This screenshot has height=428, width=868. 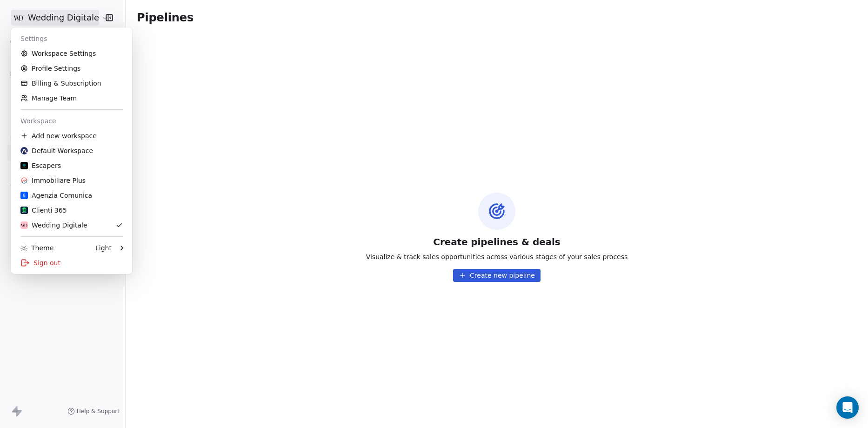 I want to click on a: Billing & Subscription, so click(x=72, y=83).